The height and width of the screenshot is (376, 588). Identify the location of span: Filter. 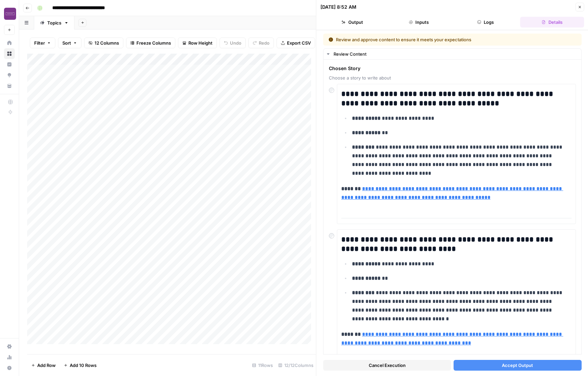
(40, 43).